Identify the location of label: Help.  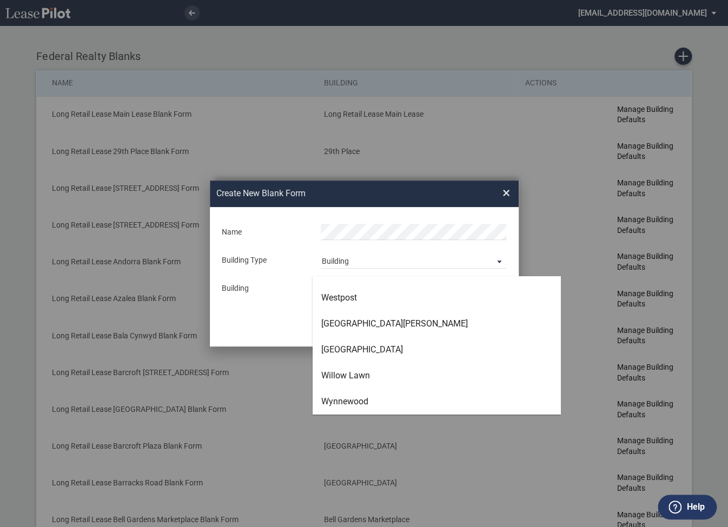
(695, 507).